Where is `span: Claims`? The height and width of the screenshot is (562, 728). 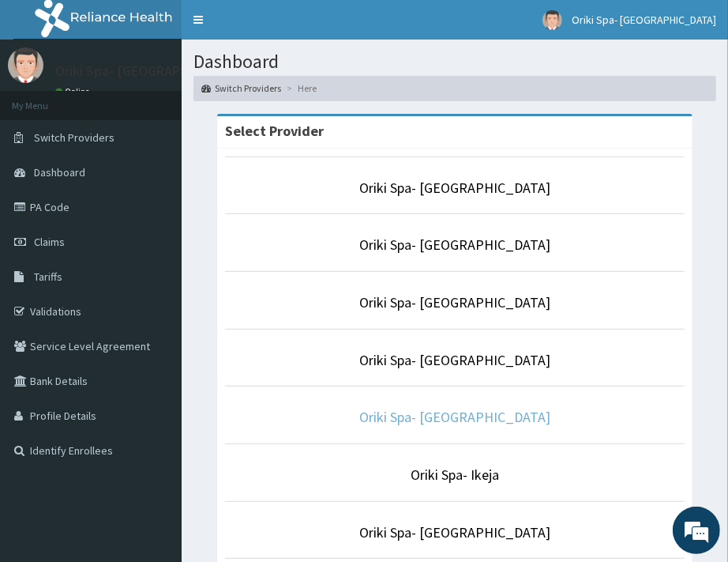
span: Claims is located at coordinates (49, 242).